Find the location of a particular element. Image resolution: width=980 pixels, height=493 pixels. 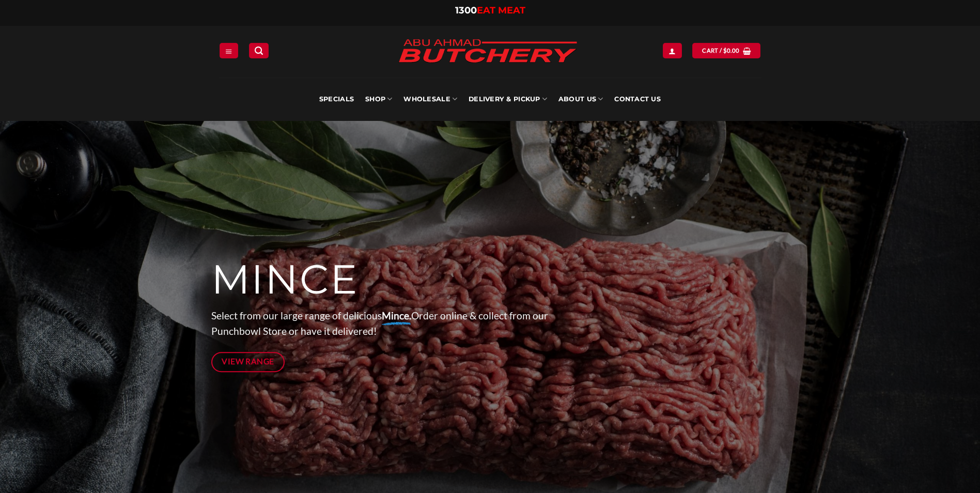

a: Search is located at coordinates (259, 50).